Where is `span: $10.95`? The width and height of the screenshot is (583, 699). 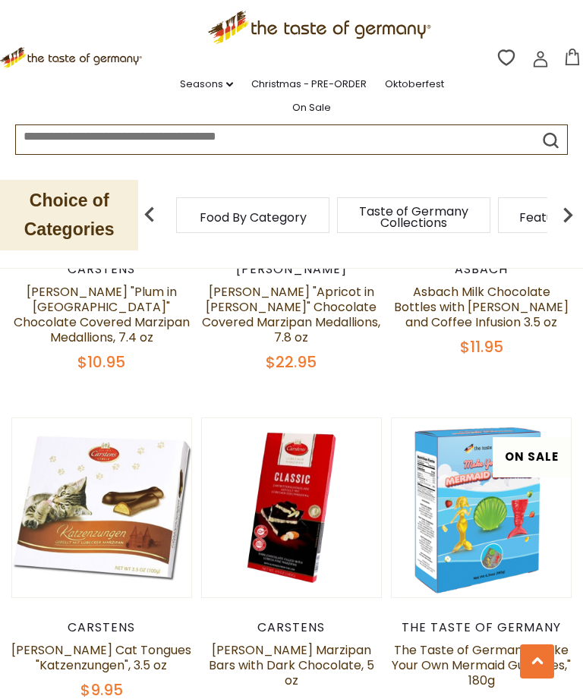
span: $10.95 is located at coordinates (101, 362).